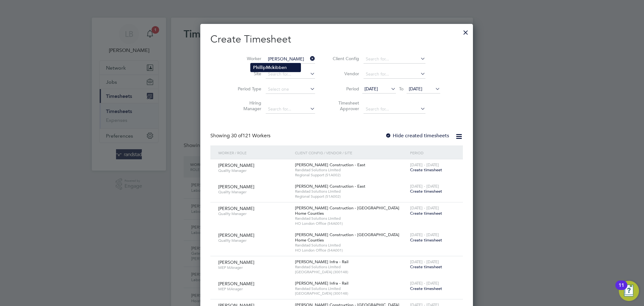 Image resolution: width=644 pixels, height=306 pixels. What do you see at coordinates (247, 106) in the screenshot?
I see `label: Hiring Manager` at bounding box center [247, 106].